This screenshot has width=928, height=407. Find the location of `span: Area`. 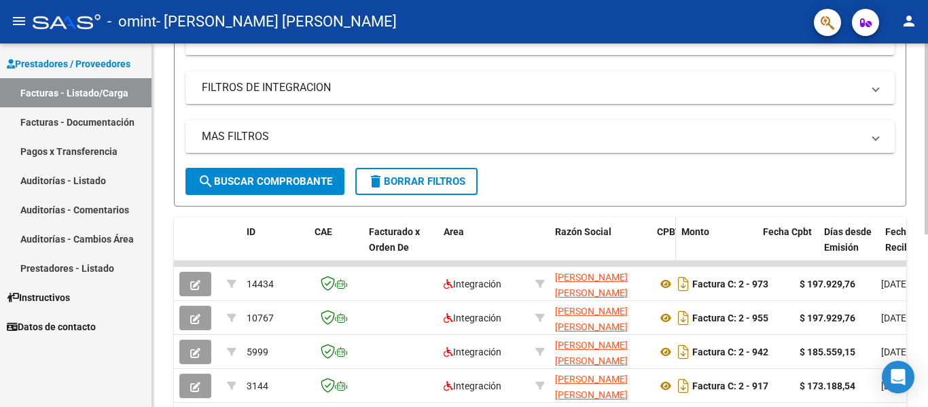

span: Area is located at coordinates (454, 232).